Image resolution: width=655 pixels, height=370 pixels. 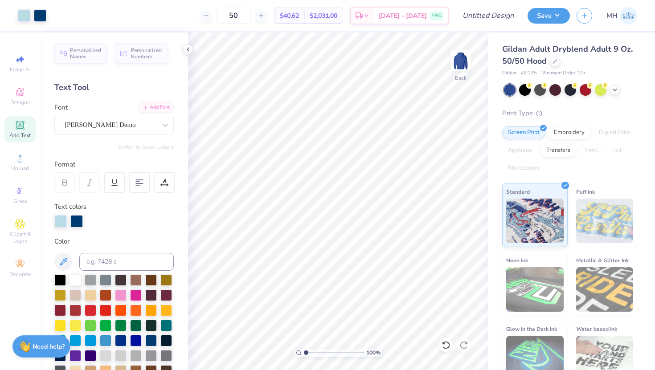 What do you see at coordinates (549, 16) in the screenshot?
I see `button: Save` at bounding box center [549, 16].